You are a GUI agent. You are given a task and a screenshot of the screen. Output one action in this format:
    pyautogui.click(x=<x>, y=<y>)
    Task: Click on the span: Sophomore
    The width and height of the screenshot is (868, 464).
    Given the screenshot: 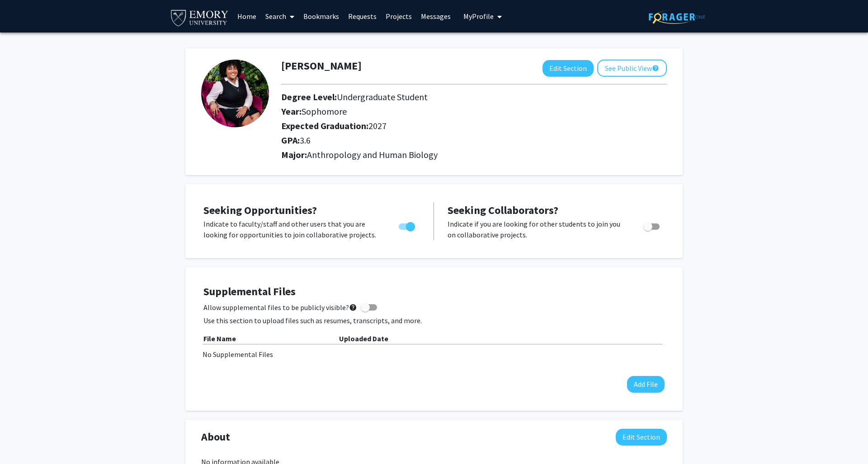 What is the action you would take?
    pyautogui.click(x=324, y=111)
    